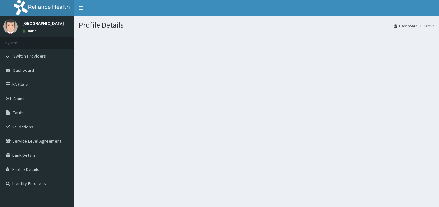 This screenshot has width=439, height=207. Describe the element at coordinates (30, 31) in the screenshot. I see `a: Online` at that location.